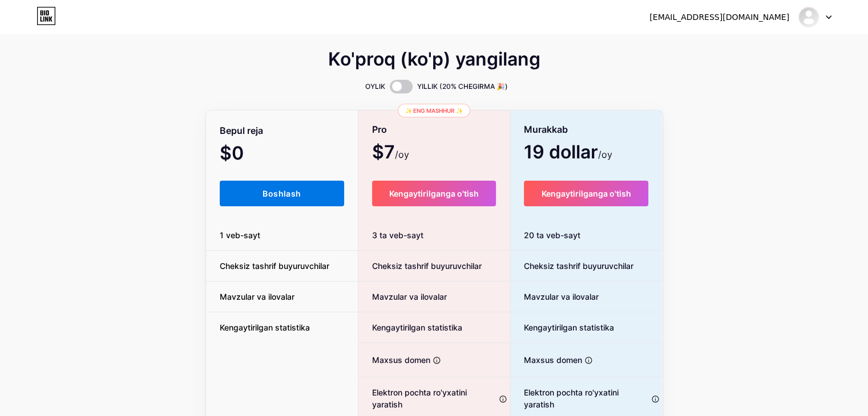 This screenshot has width=868, height=416. Describe the element at coordinates (375, 86) in the screenshot. I see `font: OYLIK` at that location.